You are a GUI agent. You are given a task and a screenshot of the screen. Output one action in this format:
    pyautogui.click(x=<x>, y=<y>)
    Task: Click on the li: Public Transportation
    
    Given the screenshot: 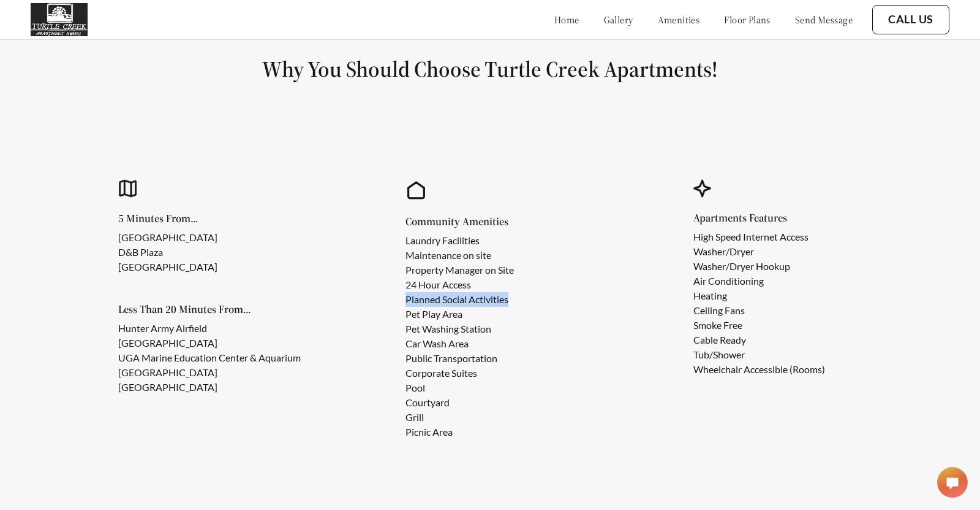 What is the action you would take?
    pyautogui.click(x=459, y=358)
    